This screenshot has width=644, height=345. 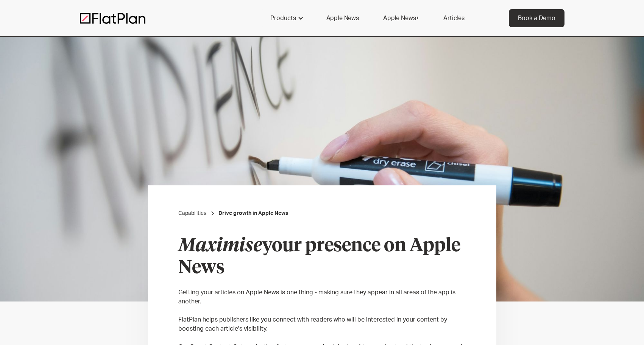 What do you see at coordinates (536, 18) in the screenshot?
I see `div: Book a Demo` at bounding box center [536, 18].